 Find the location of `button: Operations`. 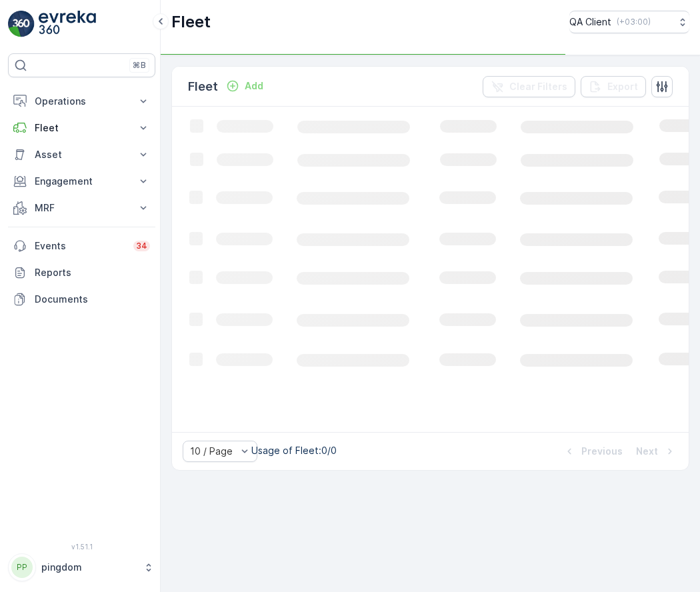

button: Operations is located at coordinates (82, 102).